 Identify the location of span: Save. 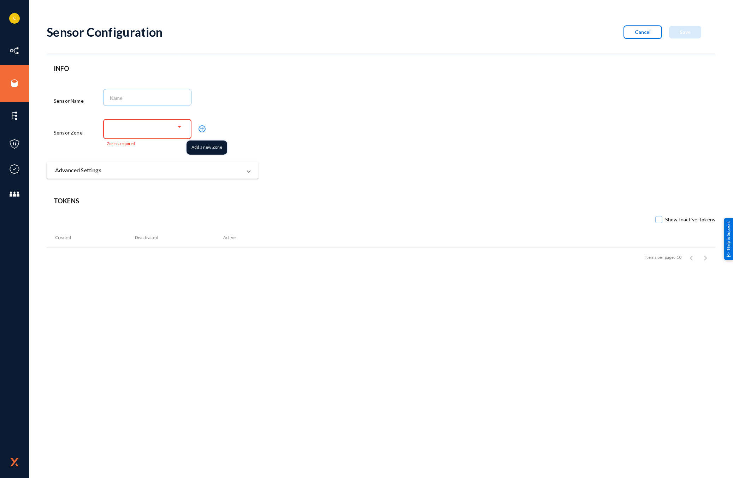
(685, 32).